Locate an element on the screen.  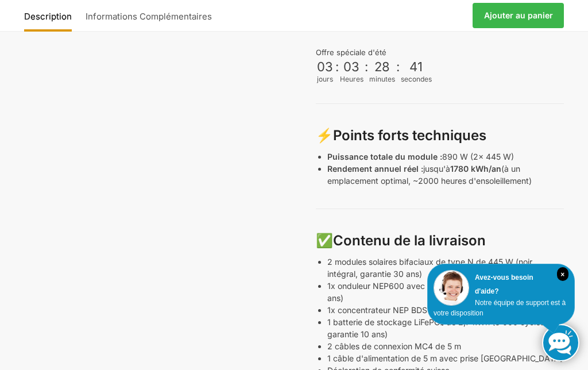
font: Heures is located at coordinates (352, 79).